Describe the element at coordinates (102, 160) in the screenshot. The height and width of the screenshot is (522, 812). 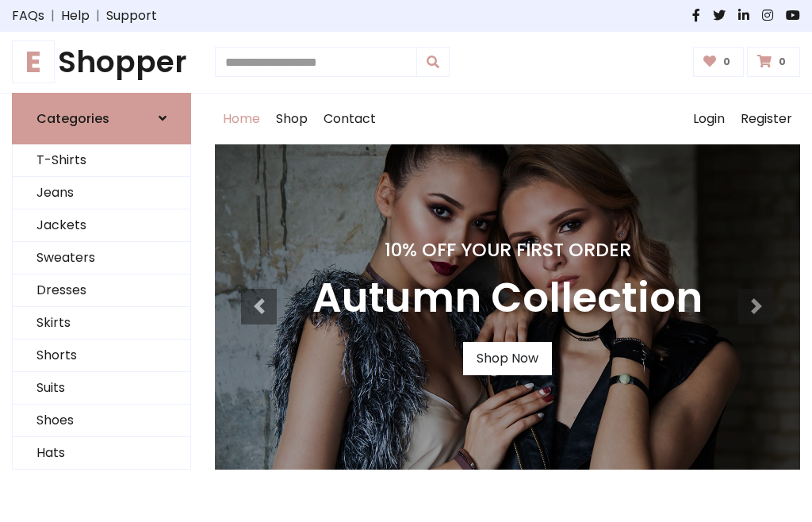
I see `a: T-Shirts` at that location.